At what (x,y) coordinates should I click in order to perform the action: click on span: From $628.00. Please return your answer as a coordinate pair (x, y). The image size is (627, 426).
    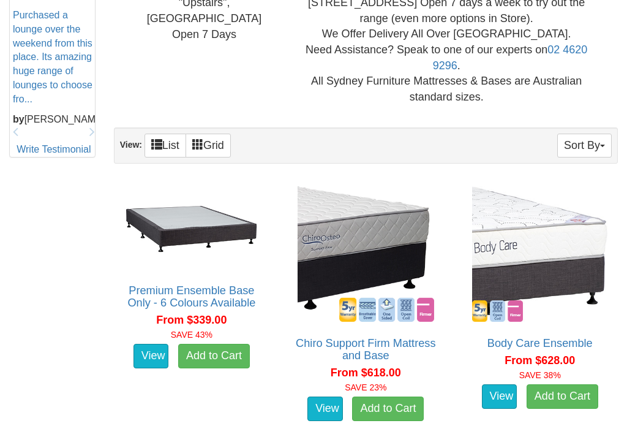
    Looking at the image, I should click on (540, 360).